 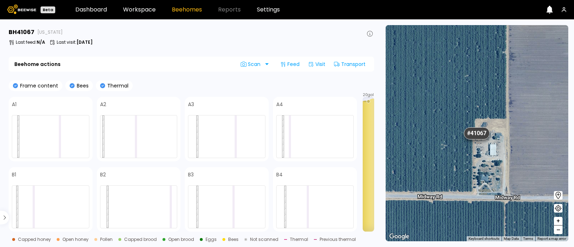 What do you see at coordinates (14, 175) in the screenshot?
I see `h4: B1` at bounding box center [14, 175].